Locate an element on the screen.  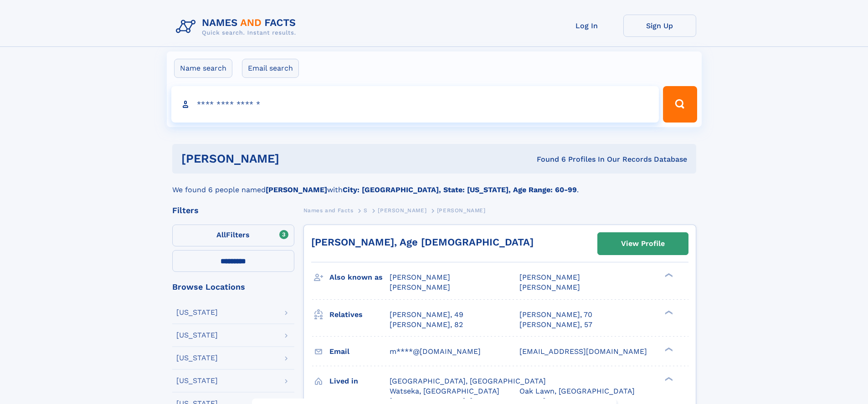
span: S is located at coordinates (365, 211).